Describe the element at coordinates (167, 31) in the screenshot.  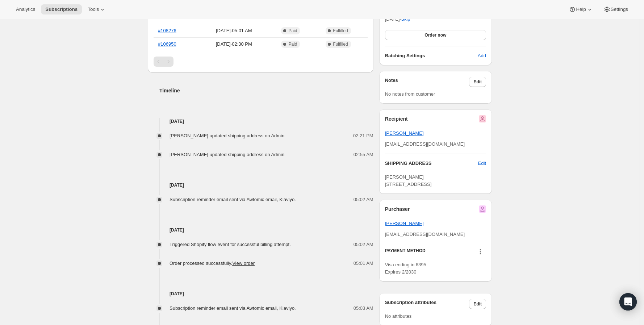
I see `a: #108276` at that location.